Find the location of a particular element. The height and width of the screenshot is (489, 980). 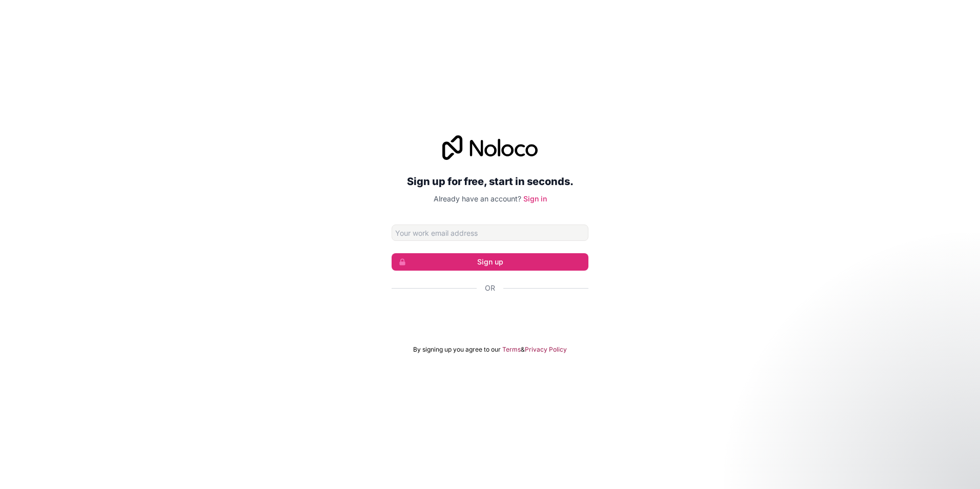

a: Privacy Policy is located at coordinates (546, 350).